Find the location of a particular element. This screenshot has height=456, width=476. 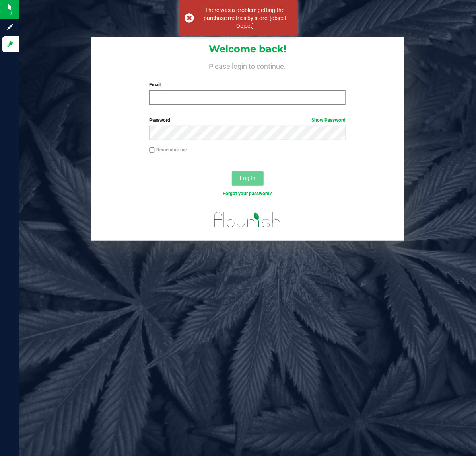

label: Remember me is located at coordinates (168, 150).